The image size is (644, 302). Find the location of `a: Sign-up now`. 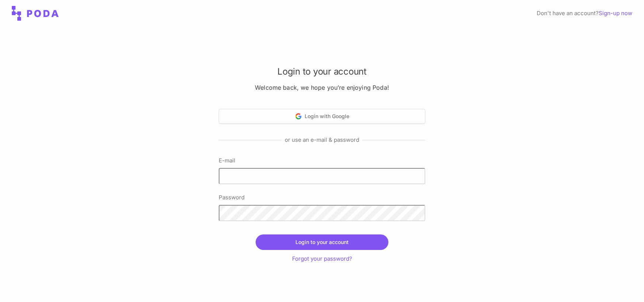

a: Sign-up now is located at coordinates (615, 13).